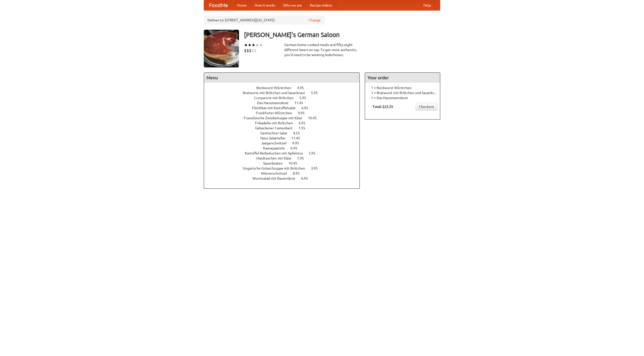  I want to click on a: Who we are, so click(292, 5).